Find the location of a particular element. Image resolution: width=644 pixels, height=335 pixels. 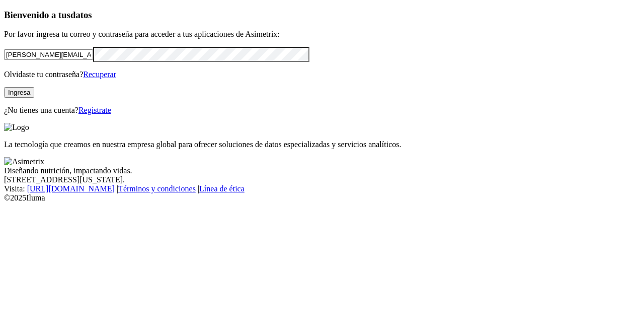

button: Ingresa is located at coordinates (19, 92).